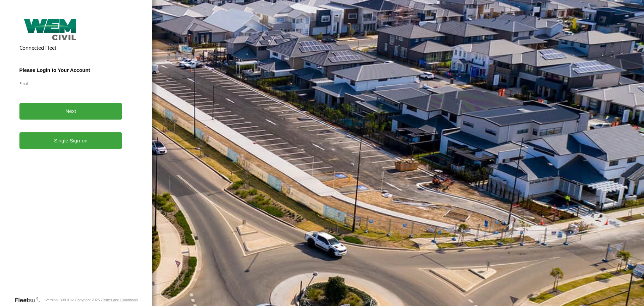 Image resolution: width=644 pixels, height=306 pixels. I want to click on div: © Copyright 2025 -, so click(104, 300).